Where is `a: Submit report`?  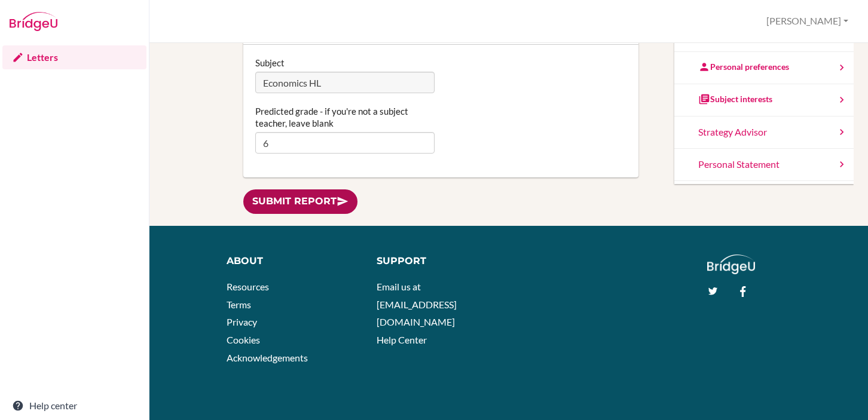
a: Submit report is located at coordinates (300, 202).